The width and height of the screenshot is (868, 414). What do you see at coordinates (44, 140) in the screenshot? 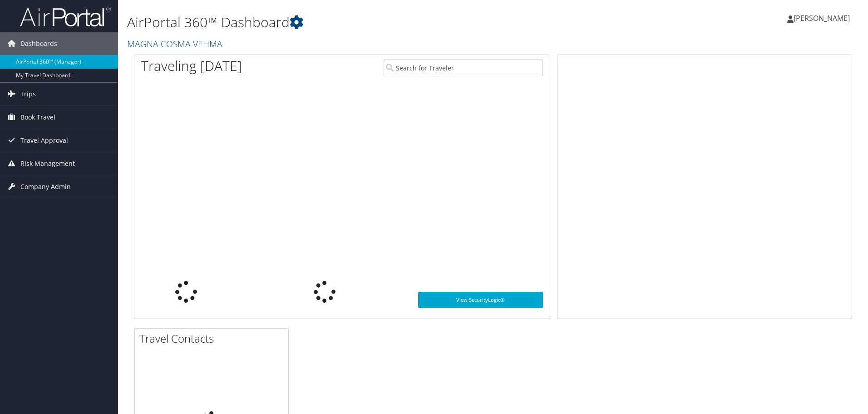
I see `span: Travel Approval` at bounding box center [44, 140].